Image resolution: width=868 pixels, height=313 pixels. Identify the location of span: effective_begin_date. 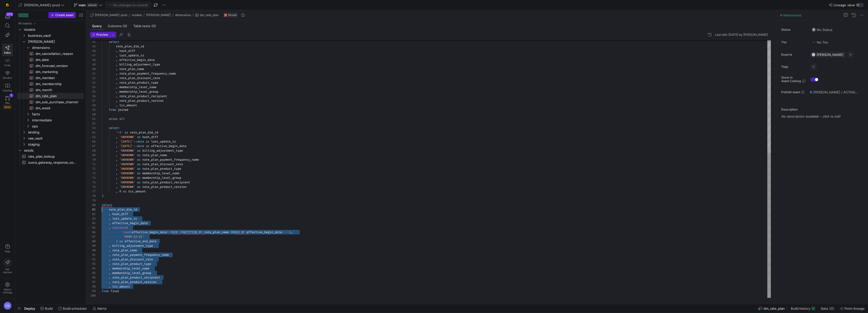
(168, 146).